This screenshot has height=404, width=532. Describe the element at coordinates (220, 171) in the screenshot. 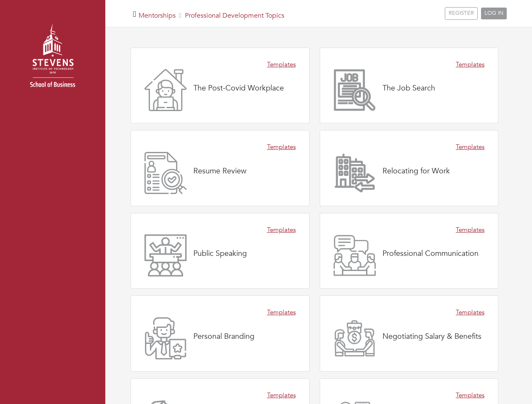

I see `h4: Resume Review` at that location.